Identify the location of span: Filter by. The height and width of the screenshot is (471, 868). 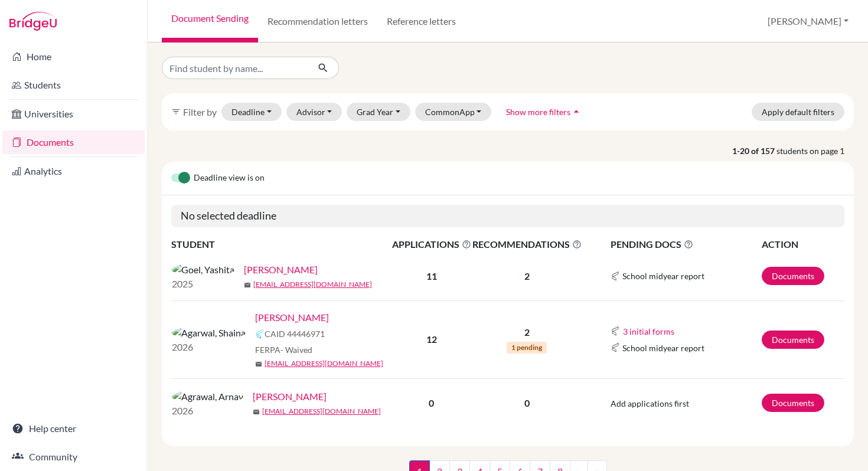
(199, 112).